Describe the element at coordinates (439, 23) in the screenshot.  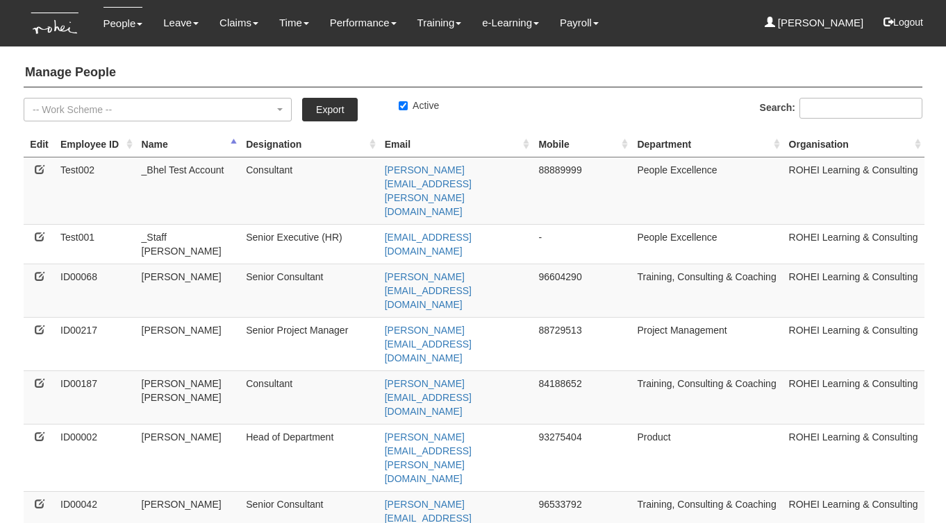
I see `a: Training` at that location.